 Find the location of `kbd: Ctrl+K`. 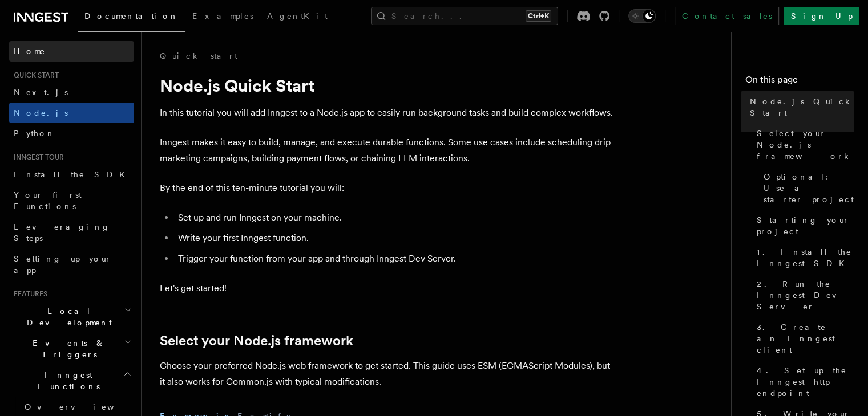

kbd: Ctrl+K is located at coordinates (538, 16).